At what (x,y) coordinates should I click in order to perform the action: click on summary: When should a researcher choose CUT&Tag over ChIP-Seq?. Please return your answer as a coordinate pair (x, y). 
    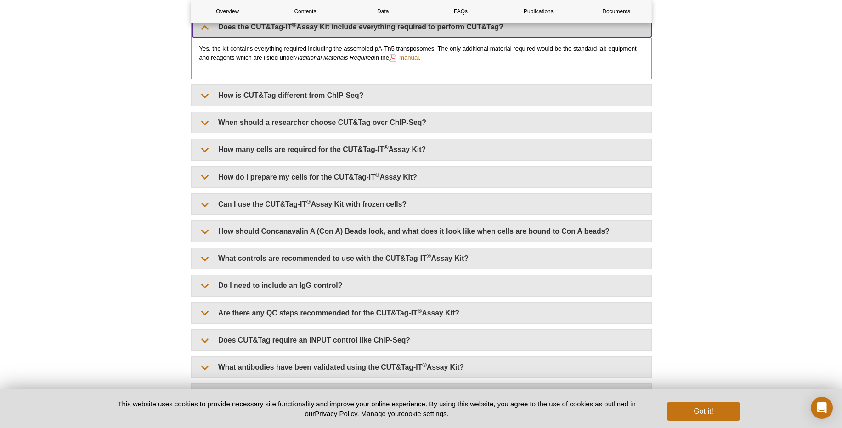
    Looking at the image, I should click on (422, 122).